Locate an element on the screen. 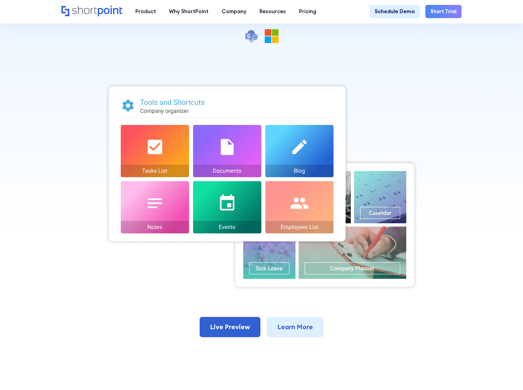 The image size is (523, 390). a: Why ShortPoint is located at coordinates (189, 11).